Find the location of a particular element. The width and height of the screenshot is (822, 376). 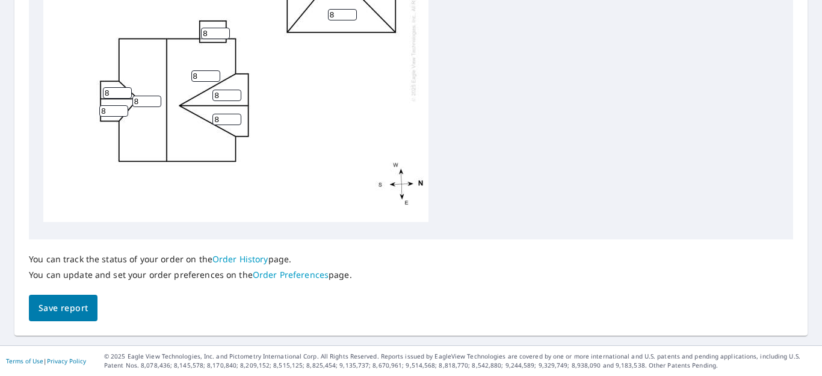

a: Order History is located at coordinates (240, 259).